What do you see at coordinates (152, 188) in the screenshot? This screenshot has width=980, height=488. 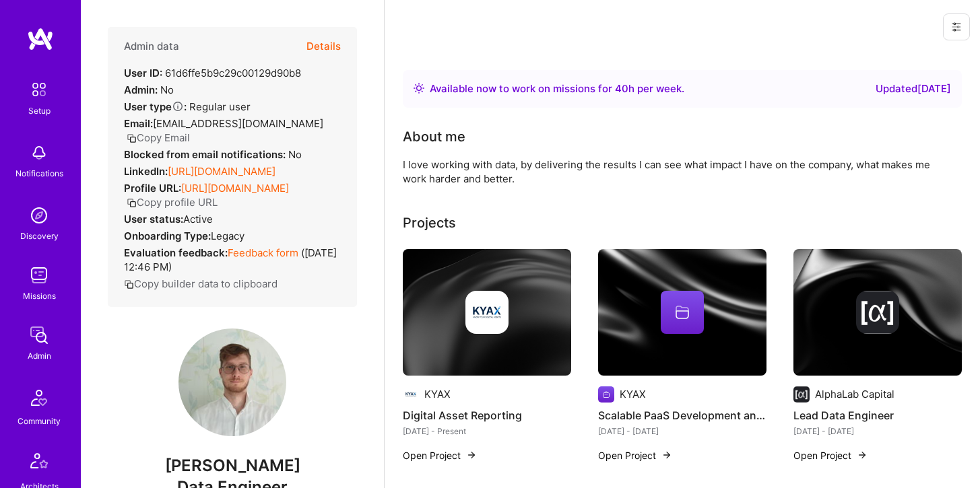 I see `strong: Profile URL:` at bounding box center [152, 188].